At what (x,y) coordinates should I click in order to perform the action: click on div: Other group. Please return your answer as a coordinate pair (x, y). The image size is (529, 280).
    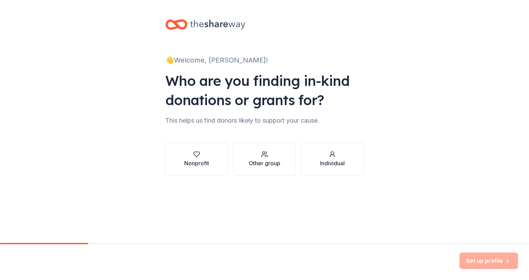
    Looking at the image, I should click on (264, 163).